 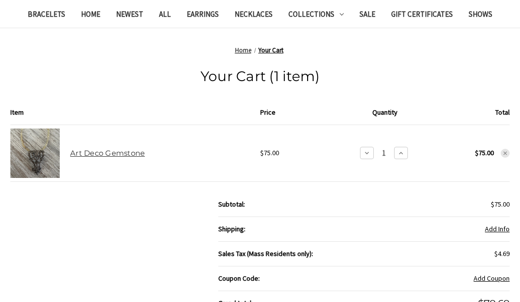 What do you see at coordinates (481, 15) in the screenshot?
I see `a: Shows` at bounding box center [481, 15].